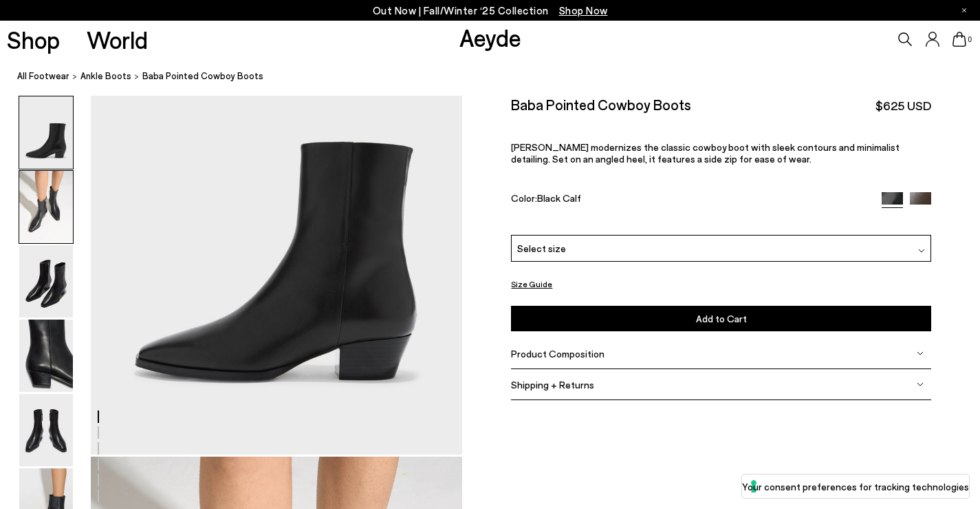 The width and height of the screenshot is (980, 509). What do you see at coordinates (531, 283) in the screenshot?
I see `button: Size Guide` at bounding box center [531, 283].